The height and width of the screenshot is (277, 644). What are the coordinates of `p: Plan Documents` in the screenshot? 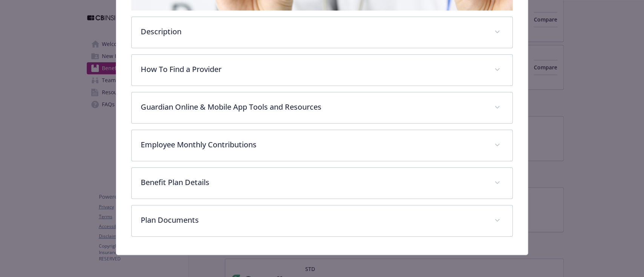 It's located at (313, 220).